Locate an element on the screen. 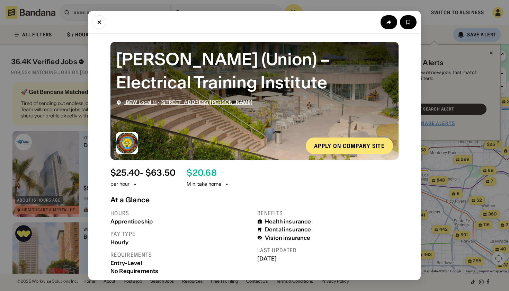 This screenshot has width=509, height=291. div: Apply on company site is located at coordinates (349, 146).